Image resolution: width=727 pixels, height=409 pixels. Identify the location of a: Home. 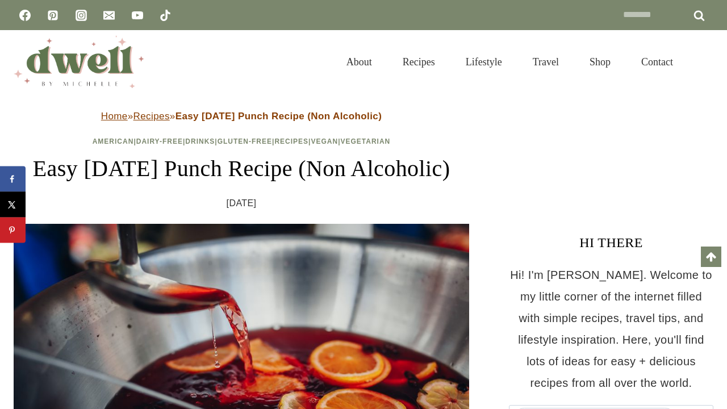
(114, 116).